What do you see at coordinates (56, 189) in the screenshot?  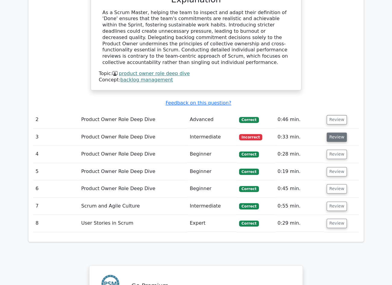 I see `td: 6` at bounding box center [56, 189].